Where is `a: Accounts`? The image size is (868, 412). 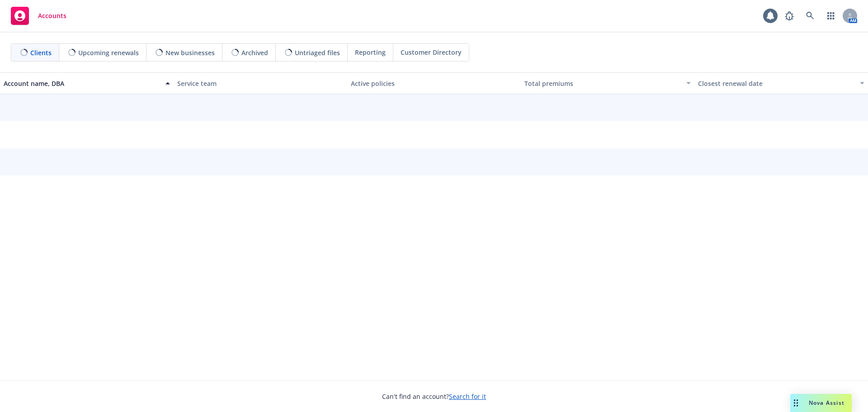 a: Accounts is located at coordinates (39, 16).